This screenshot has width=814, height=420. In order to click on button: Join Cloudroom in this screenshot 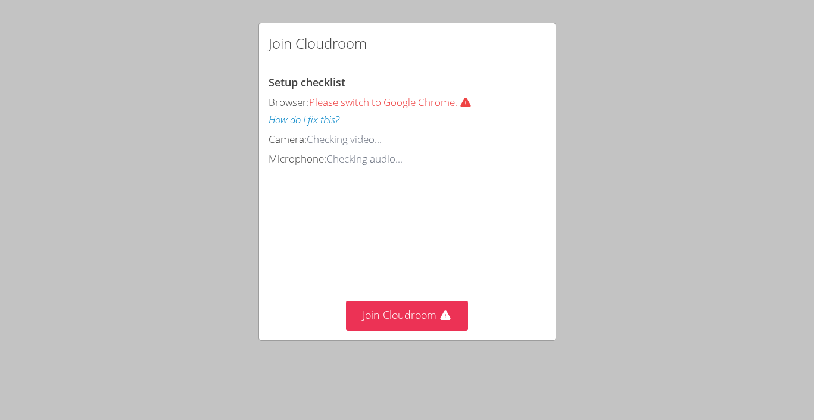, I will do `click(407, 315)`.